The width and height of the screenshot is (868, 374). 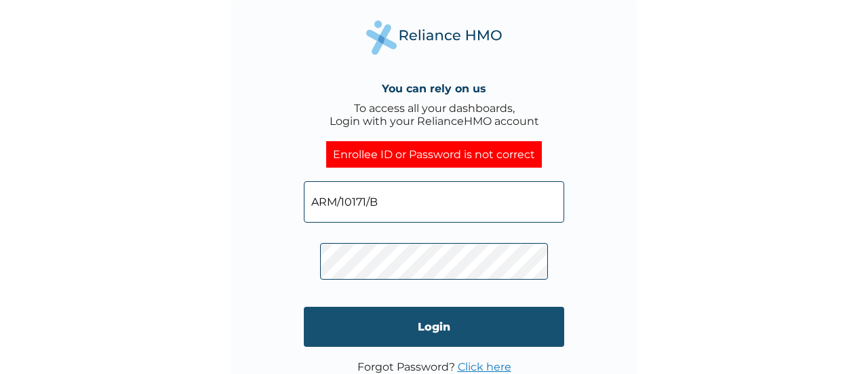 What do you see at coordinates (434, 202) in the screenshot?
I see `input: Email address or HMO ID` at bounding box center [434, 202].